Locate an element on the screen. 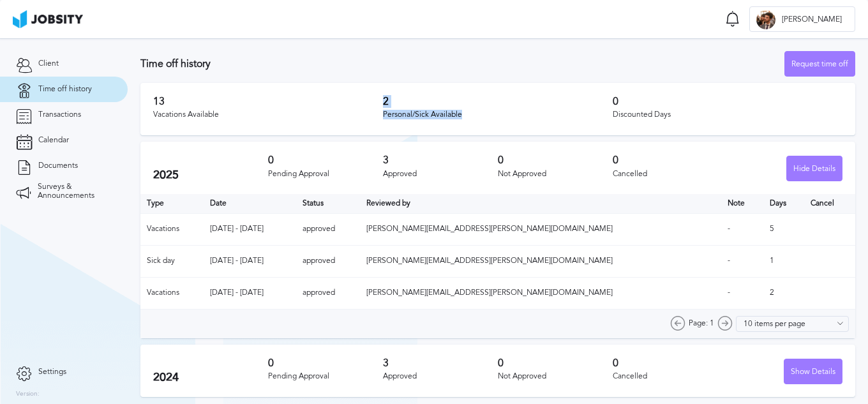 This screenshot has width=868, height=404. span: Surveys & Announcements is located at coordinates (74, 191).